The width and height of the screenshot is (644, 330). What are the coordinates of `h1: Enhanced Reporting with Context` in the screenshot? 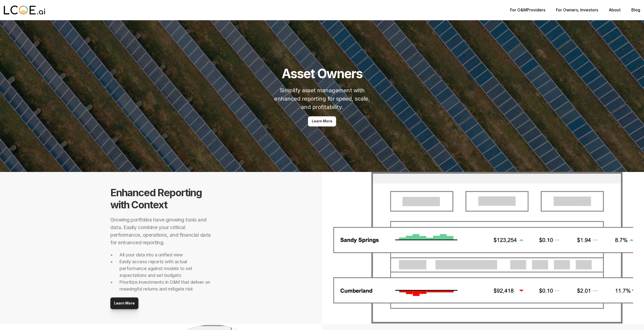 It's located at (161, 199).